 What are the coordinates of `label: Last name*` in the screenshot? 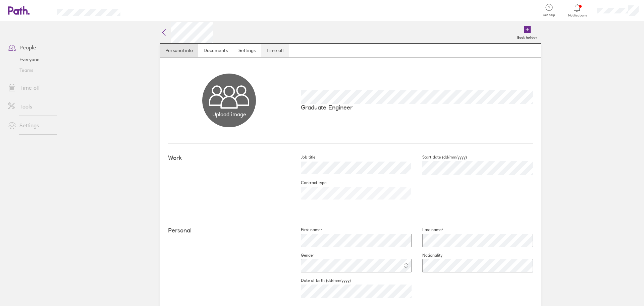 It's located at (427, 230).